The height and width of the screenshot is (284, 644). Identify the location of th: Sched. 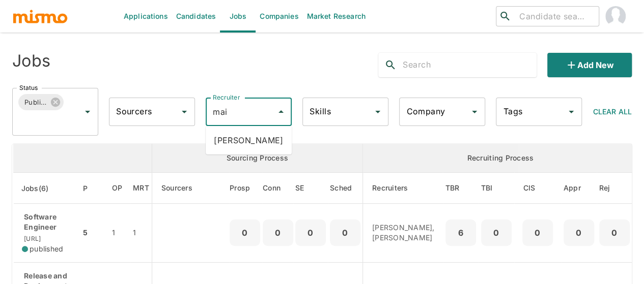
(345, 188).